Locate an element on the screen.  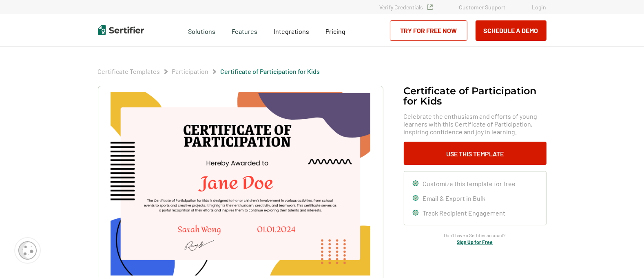
span: Integrations is located at coordinates (291, 31).